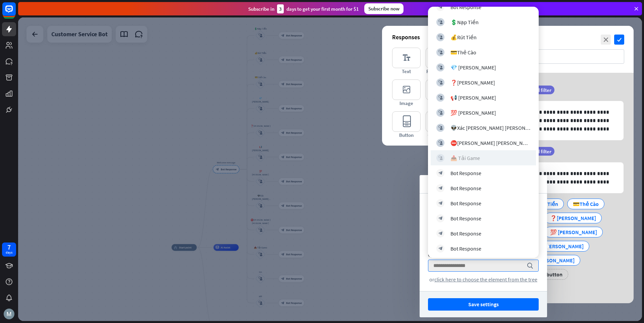 Image resolution: width=644 pixels, height=323 pixels. I want to click on div: 👽Xác Minh Tài Khoản, so click(491, 127).